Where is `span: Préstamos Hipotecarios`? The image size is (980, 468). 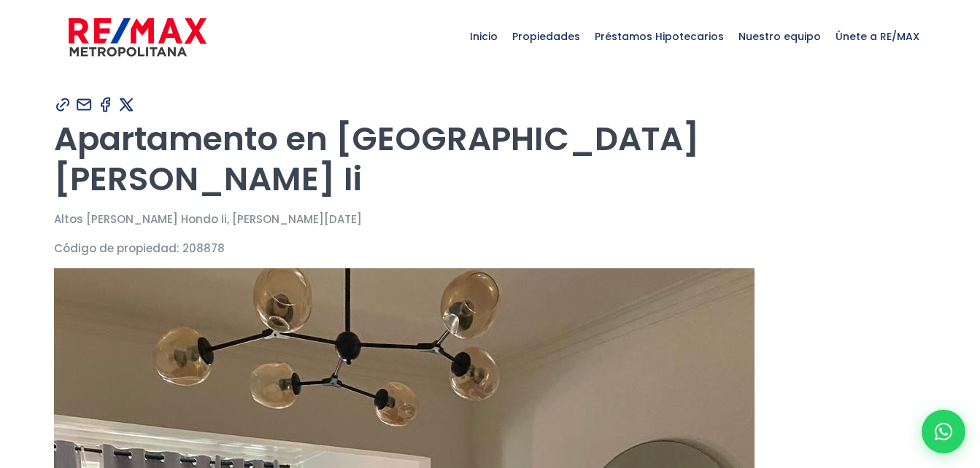
span: Préstamos Hipotecarios is located at coordinates (659, 36).